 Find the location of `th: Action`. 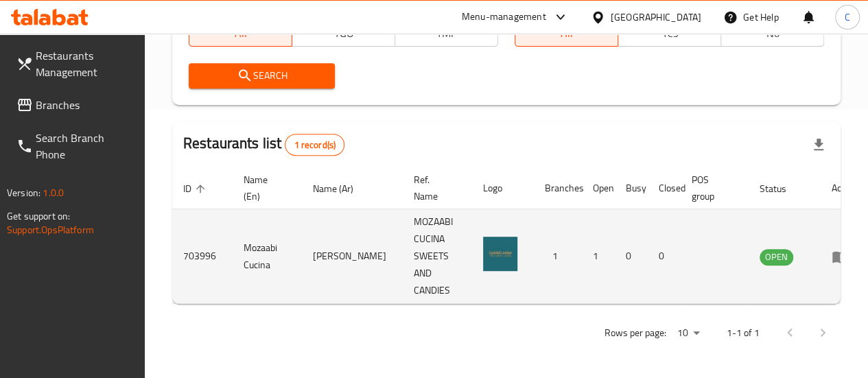

th: Action is located at coordinates (844, 188).